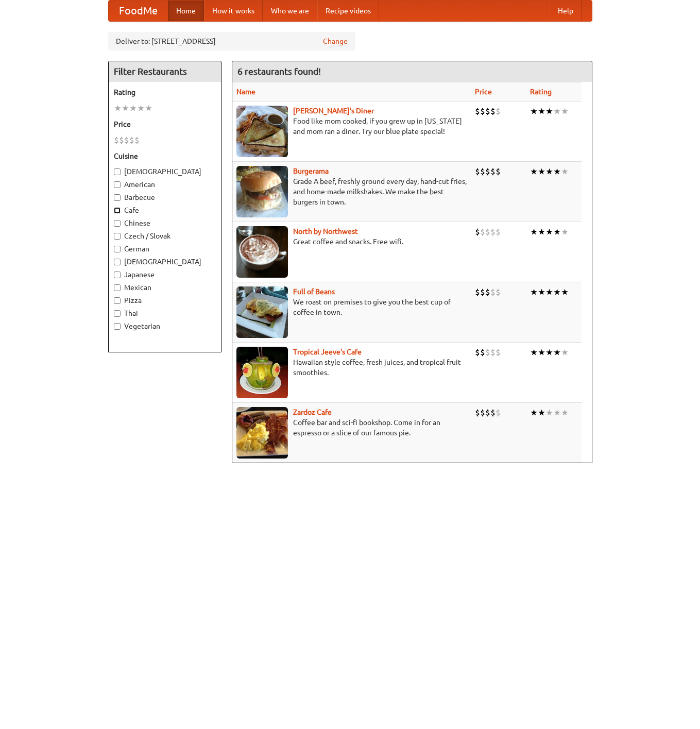 This screenshot has height=729, width=700. Describe the element at coordinates (165, 156) in the screenshot. I see `h5: Cuisine` at that location.